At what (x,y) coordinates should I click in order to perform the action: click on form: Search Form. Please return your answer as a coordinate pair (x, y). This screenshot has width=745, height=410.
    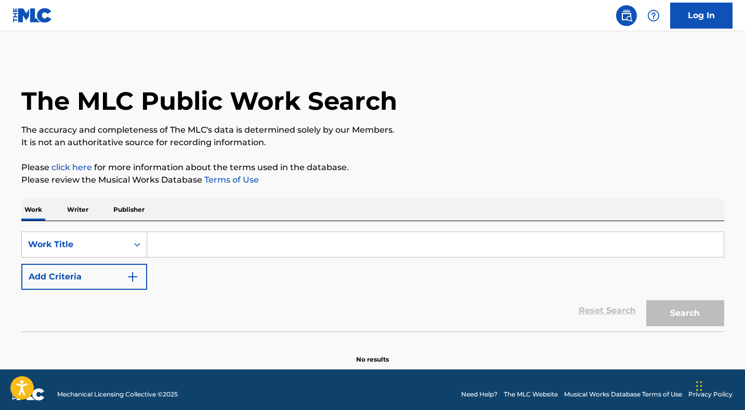
    Looking at the image, I should click on (373, 281).